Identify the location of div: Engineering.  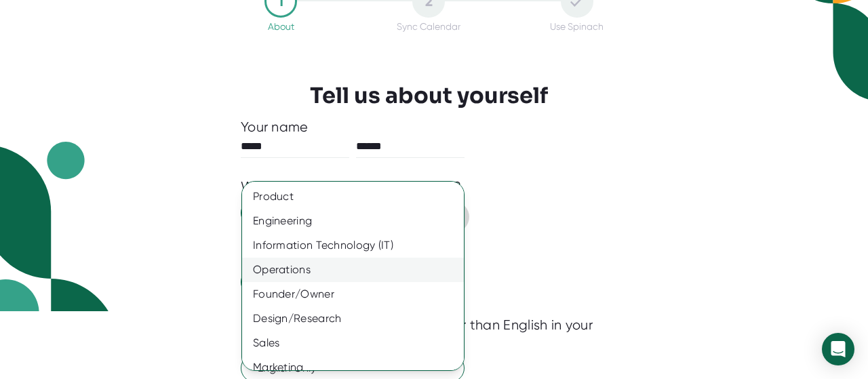
(358, 221).